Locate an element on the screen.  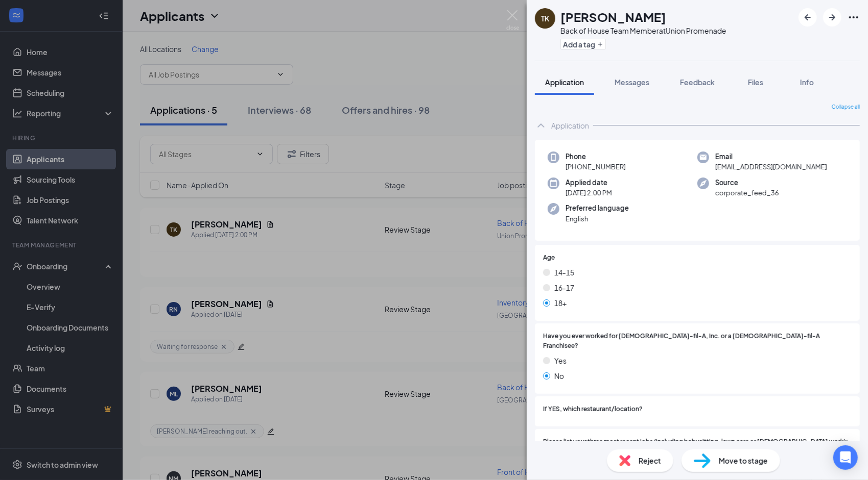
span: 18+ is located at coordinates (560, 303).